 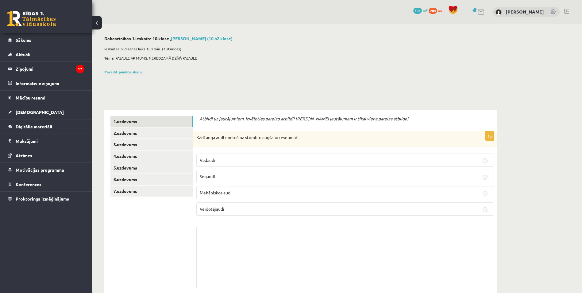 I want to click on a: Informatīvie ziņojumi, so click(x=46, y=83).